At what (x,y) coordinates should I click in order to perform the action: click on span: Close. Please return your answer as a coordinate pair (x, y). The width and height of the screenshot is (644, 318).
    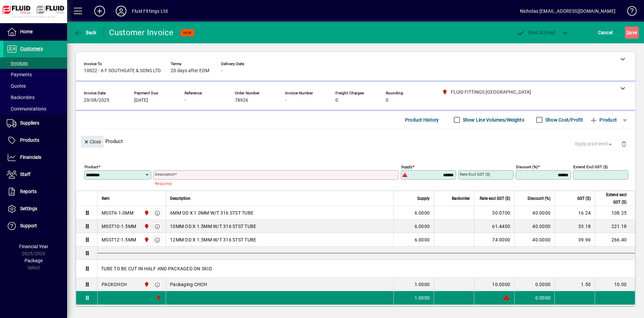
    Looking at the image, I should click on (92, 141).